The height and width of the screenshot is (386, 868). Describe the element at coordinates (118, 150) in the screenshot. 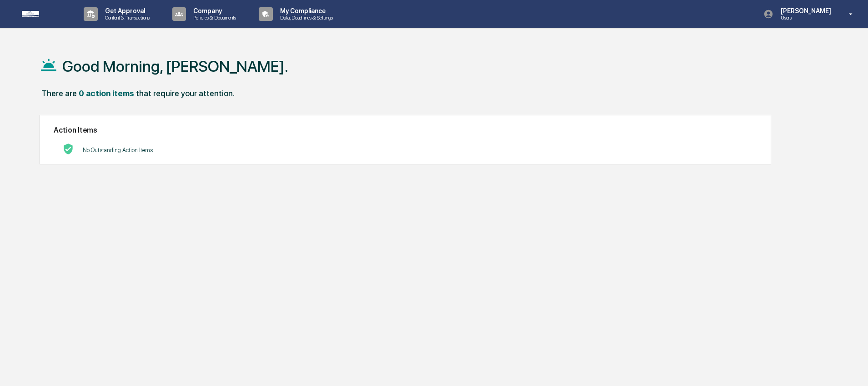

I see `p: No Outstanding Action Items` at that location.